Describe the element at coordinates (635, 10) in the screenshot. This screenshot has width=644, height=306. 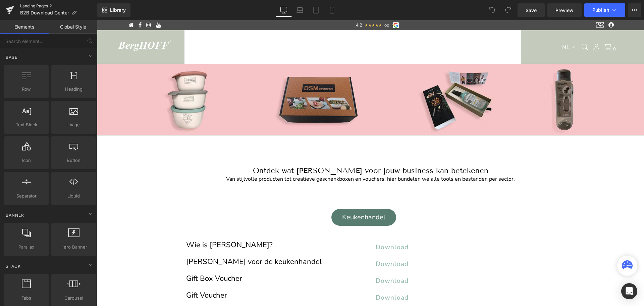
I see `button: More` at that location.